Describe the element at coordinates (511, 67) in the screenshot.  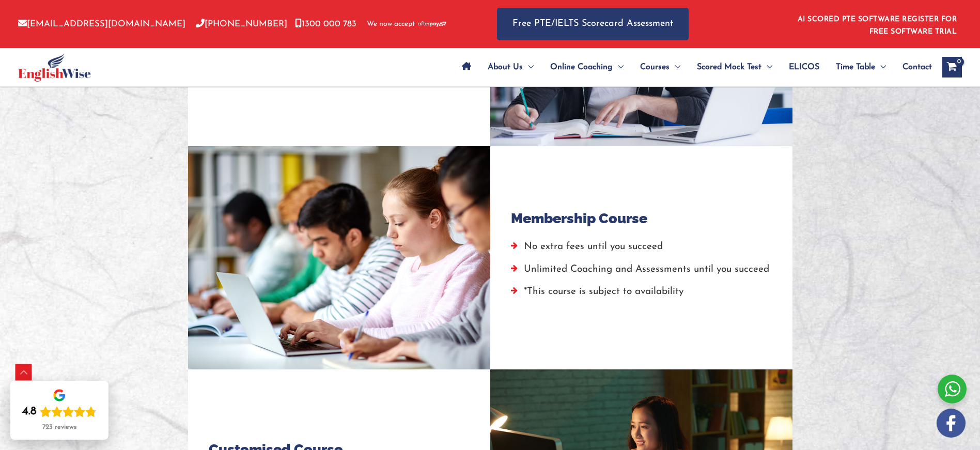
I see `a: About UsMenu Toggle` at that location.